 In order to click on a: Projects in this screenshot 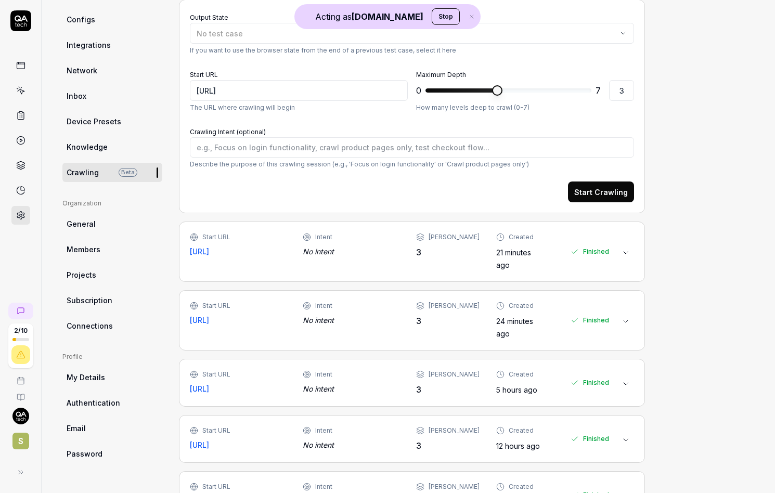, I will do `click(112, 275)`.